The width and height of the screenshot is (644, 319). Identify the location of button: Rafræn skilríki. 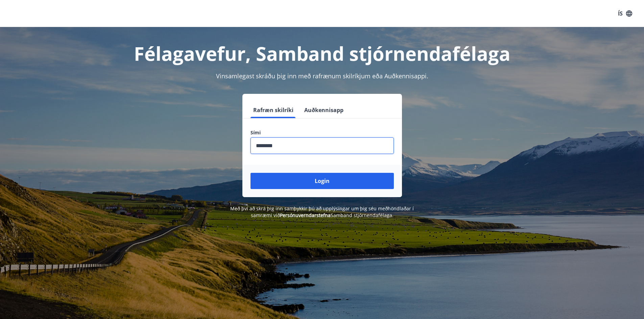
(273, 110).